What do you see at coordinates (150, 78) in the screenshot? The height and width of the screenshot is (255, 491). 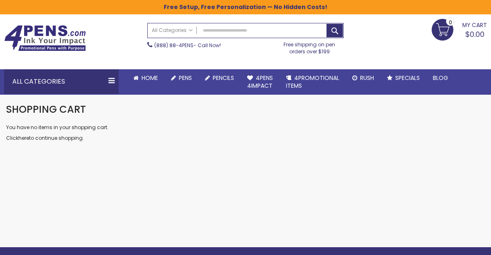 I see `span: Home` at bounding box center [150, 78].